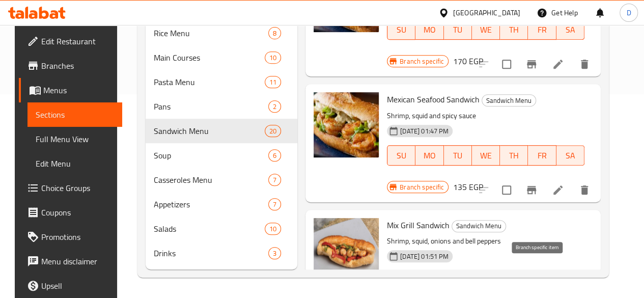 This screenshot has width=644, height=298. What do you see at coordinates (479, 226) in the screenshot?
I see `div: Sandwich Menu` at bounding box center [479, 226].